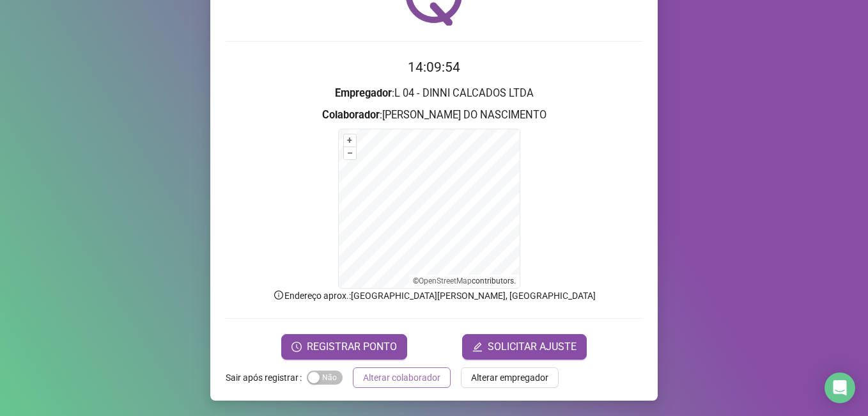  Describe the element at coordinates (363, 92) in the screenshot. I see `strong: Empregador` at that location.